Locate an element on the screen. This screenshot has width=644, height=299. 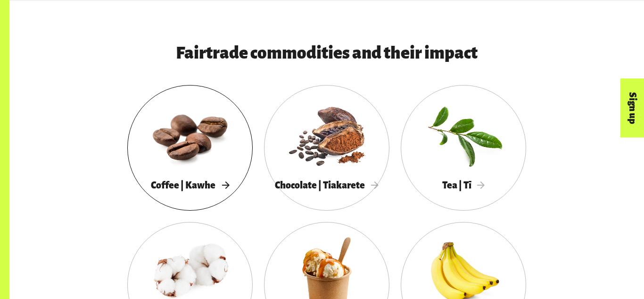
span: Coffee | Kawhe is located at coordinates (190, 185).